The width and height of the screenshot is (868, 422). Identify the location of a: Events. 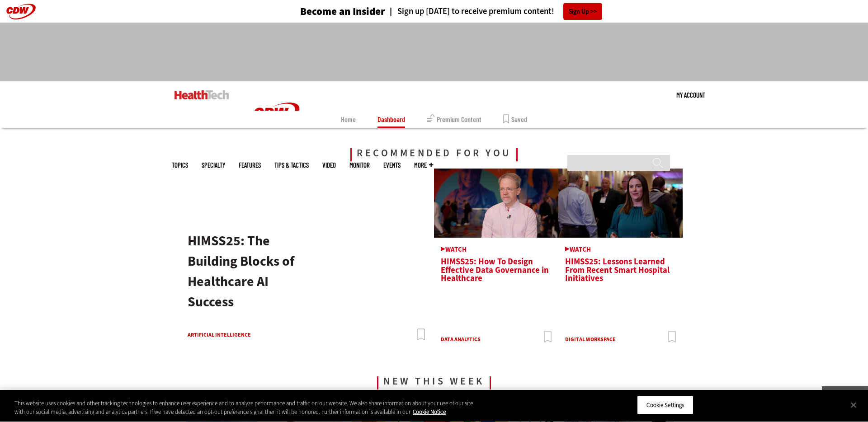
(392, 165).